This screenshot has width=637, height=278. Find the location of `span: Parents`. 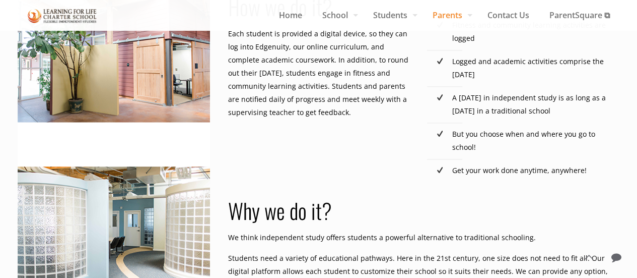

span: Parents is located at coordinates (450, 15).